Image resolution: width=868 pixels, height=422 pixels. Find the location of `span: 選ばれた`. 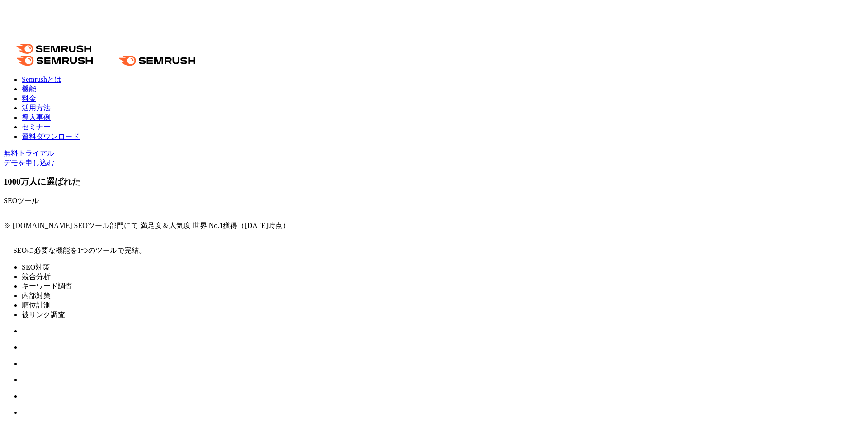

span: 選ばれた is located at coordinates (63, 181).